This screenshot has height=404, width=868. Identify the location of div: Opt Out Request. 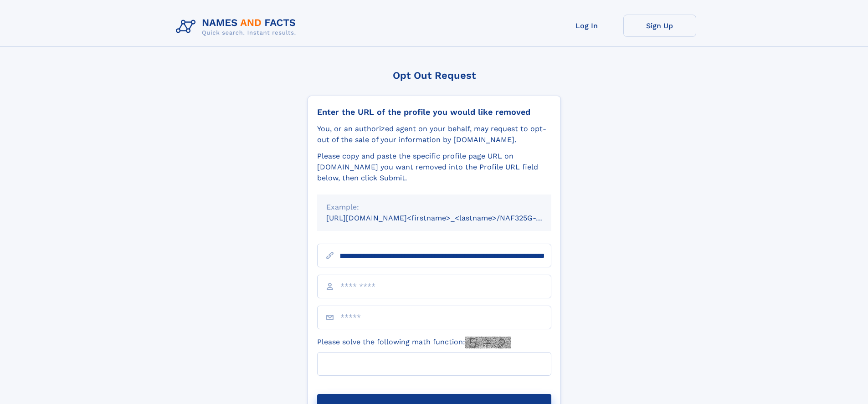
(434, 75).